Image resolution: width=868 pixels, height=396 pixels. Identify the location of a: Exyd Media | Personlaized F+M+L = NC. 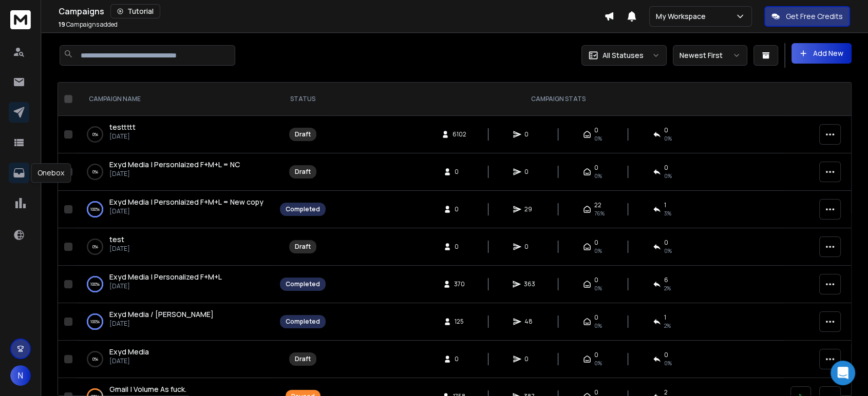
(175, 165).